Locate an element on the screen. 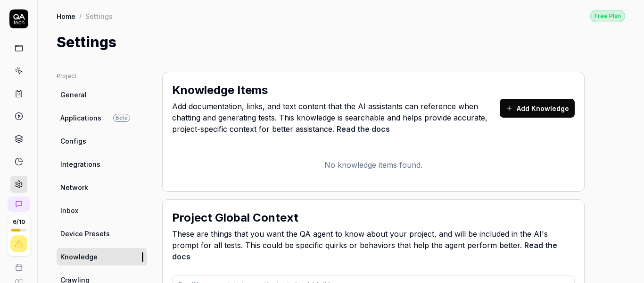  span: Network is located at coordinates (74, 187).